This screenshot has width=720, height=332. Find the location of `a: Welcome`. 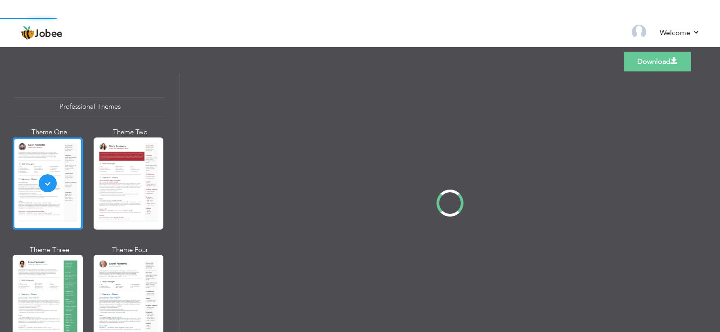

a: Welcome is located at coordinates (679, 33).